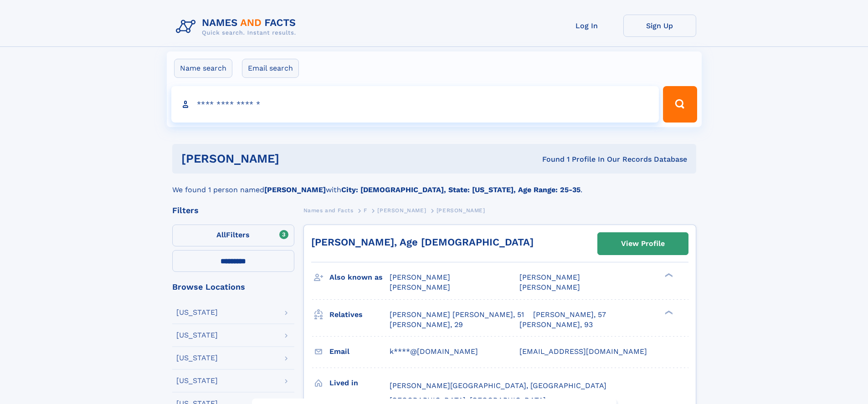 The height and width of the screenshot is (404, 868). I want to click on label: Name search, so click(203, 69).